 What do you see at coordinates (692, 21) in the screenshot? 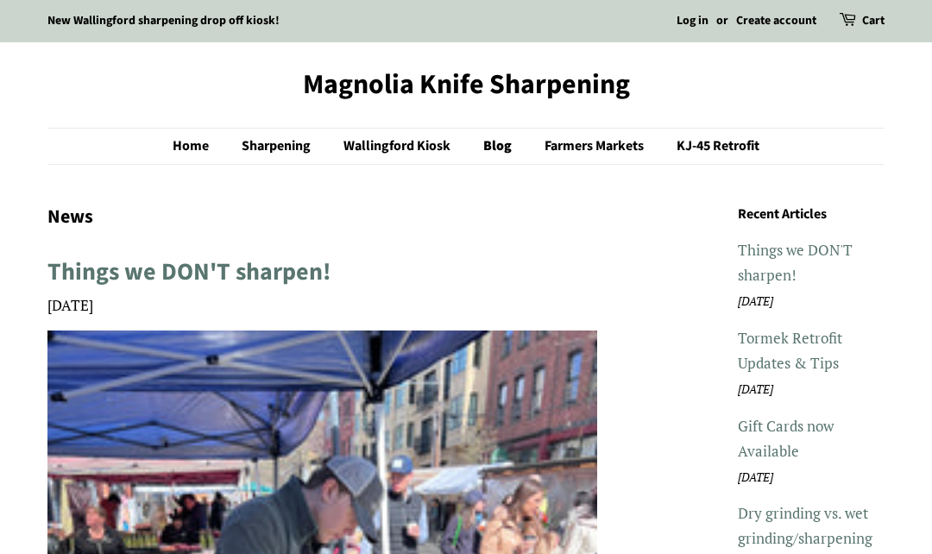
I see `a: Log in` at bounding box center [692, 21].